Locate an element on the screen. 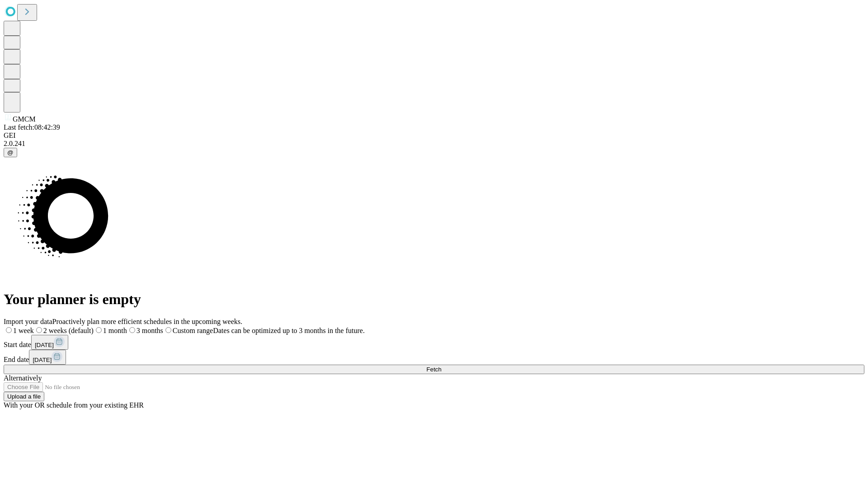 Image resolution: width=868 pixels, height=488 pixels. div: 2.0.241 is located at coordinates (434, 144).